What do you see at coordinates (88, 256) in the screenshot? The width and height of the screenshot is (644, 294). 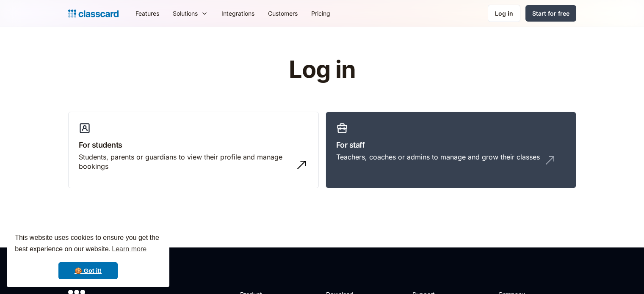 I see `div: cookieconsent` at bounding box center [88, 256].